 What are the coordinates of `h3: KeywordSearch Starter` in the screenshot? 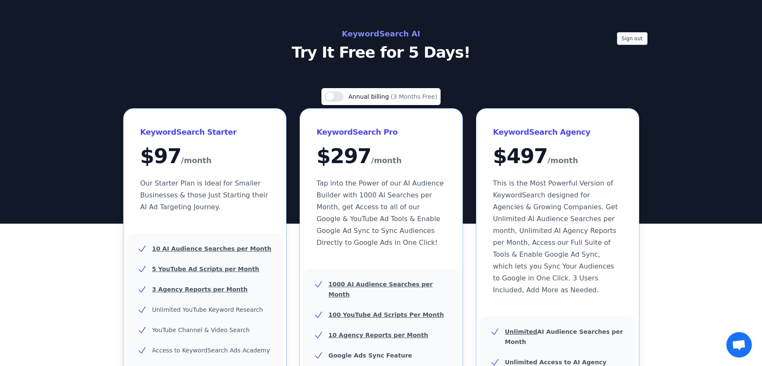 It's located at (205, 132).